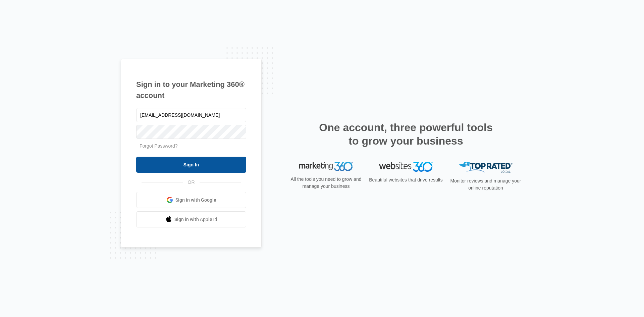  Describe the element at coordinates (486, 167) in the screenshot. I see `img: Top Rated Local` at that location.